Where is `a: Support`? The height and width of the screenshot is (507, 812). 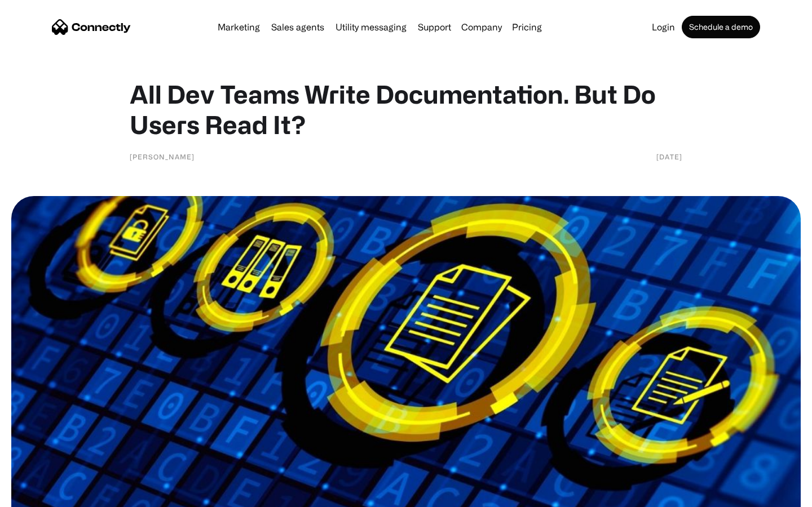
a: Support is located at coordinates (434, 27).